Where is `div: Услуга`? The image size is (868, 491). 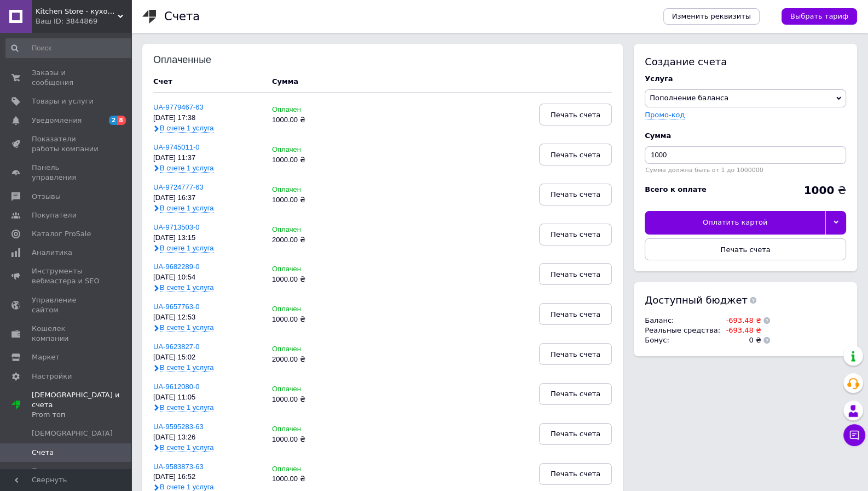
div: Услуга is located at coordinates (745, 79).